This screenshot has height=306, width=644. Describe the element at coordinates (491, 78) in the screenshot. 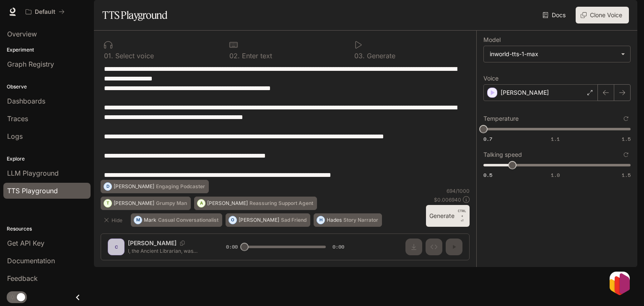

I see `p: Voice` at that location.